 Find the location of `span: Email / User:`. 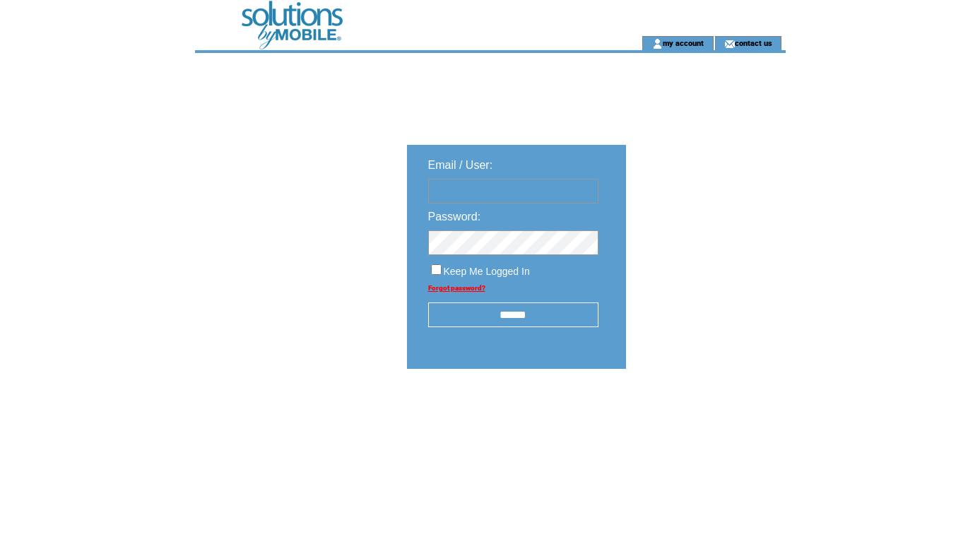

span: Email / User: is located at coordinates (461, 165).